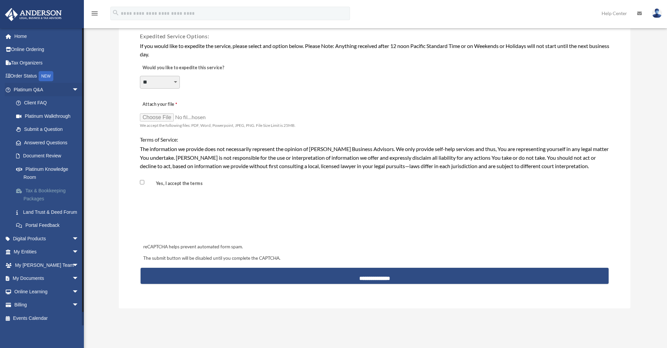 Image resolution: width=667 pixels, height=348 pixels. I want to click on a: My Documentsarrow_drop_down, so click(47, 278).